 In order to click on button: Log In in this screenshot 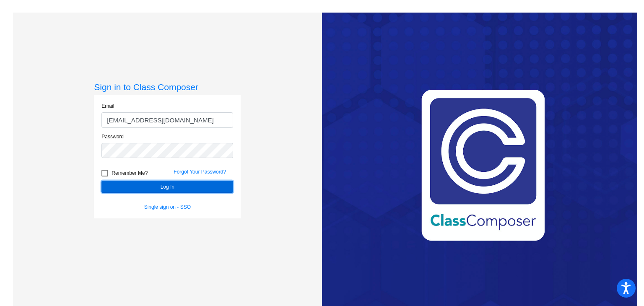, I will do `click(167, 187)`.